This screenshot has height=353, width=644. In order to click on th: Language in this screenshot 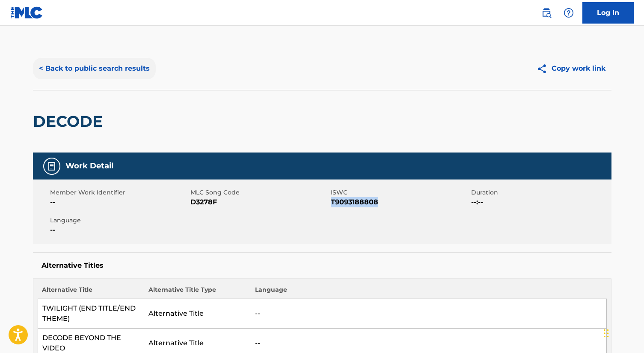, I will do `click(429, 292)`.